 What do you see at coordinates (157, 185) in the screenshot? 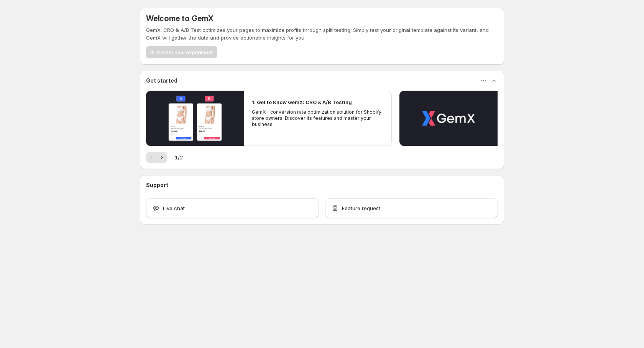
I see `h3: Support` at bounding box center [157, 185].